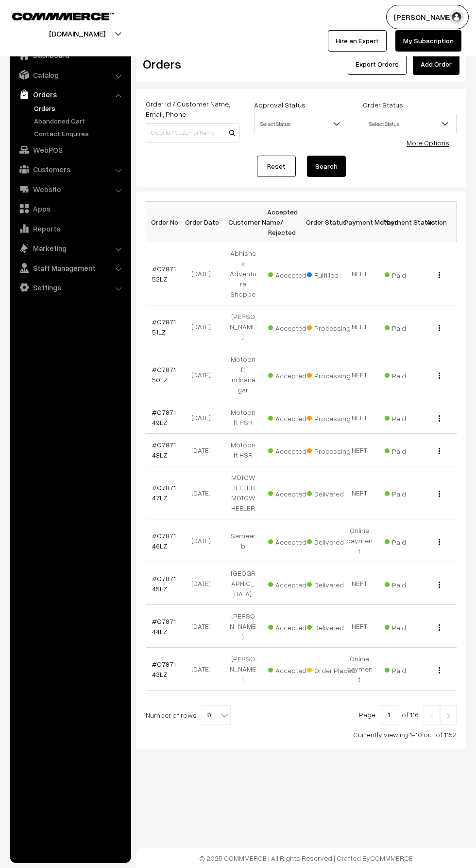 This screenshot has width=476, height=868. What do you see at coordinates (164, 327) in the screenshot?
I see `a: #O787151LZ` at bounding box center [164, 327].